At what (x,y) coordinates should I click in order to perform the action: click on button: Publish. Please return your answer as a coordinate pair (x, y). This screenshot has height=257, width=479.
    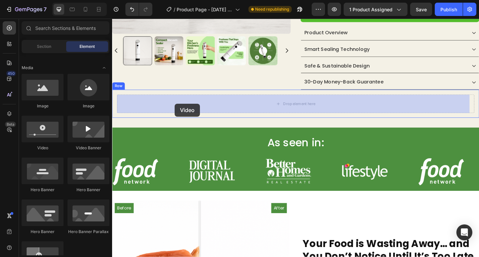
    Looking at the image, I should click on (449, 9).